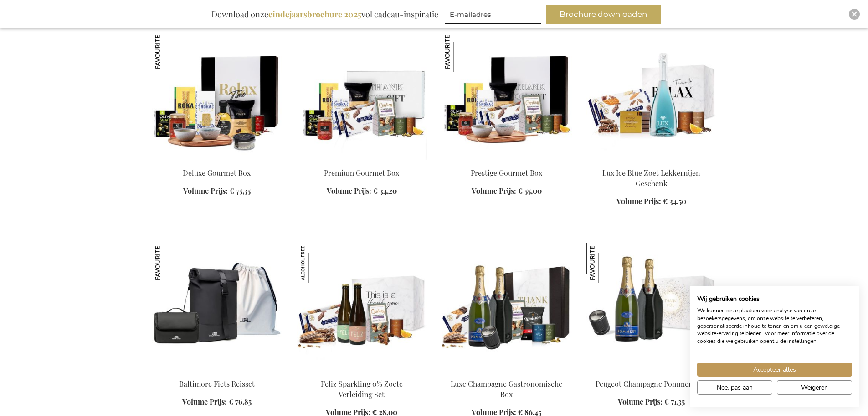 Image resolution: width=868 pixels, height=416 pixels. I want to click on img: Feliz Sparkling 0% Sweet Temptations Set, so click(362, 307).